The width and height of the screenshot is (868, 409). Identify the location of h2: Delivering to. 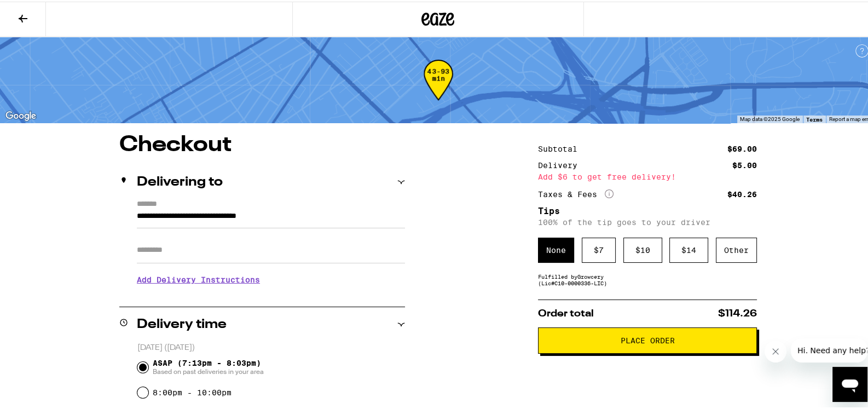
(179, 181).